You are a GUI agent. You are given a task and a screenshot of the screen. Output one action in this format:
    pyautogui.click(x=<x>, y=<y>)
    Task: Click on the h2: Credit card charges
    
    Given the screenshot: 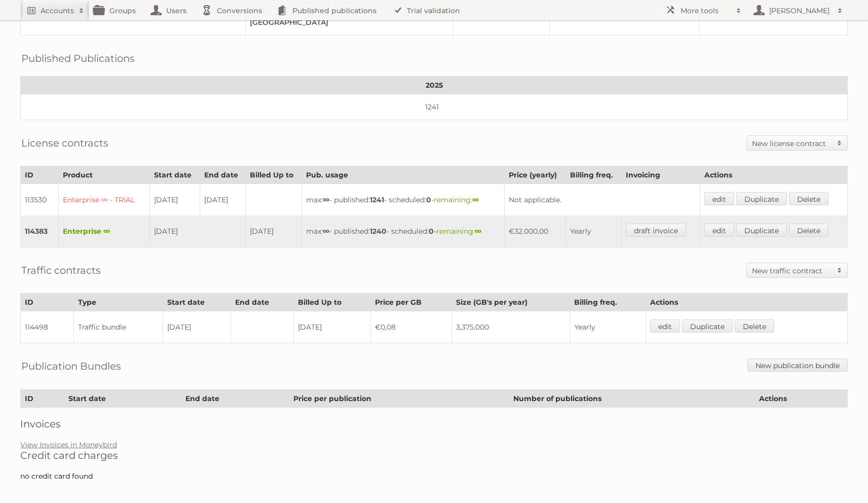 What is the action you would take?
    pyautogui.click(x=434, y=455)
    